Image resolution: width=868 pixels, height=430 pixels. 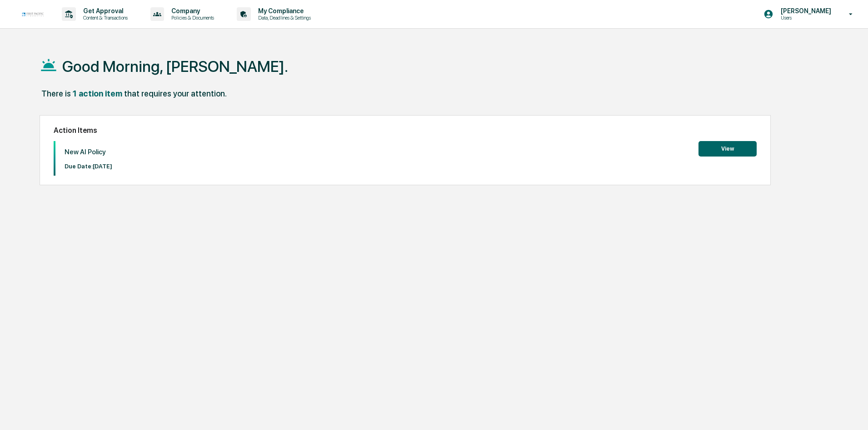 What do you see at coordinates (283, 11) in the screenshot?
I see `p: My Compliance` at bounding box center [283, 11].